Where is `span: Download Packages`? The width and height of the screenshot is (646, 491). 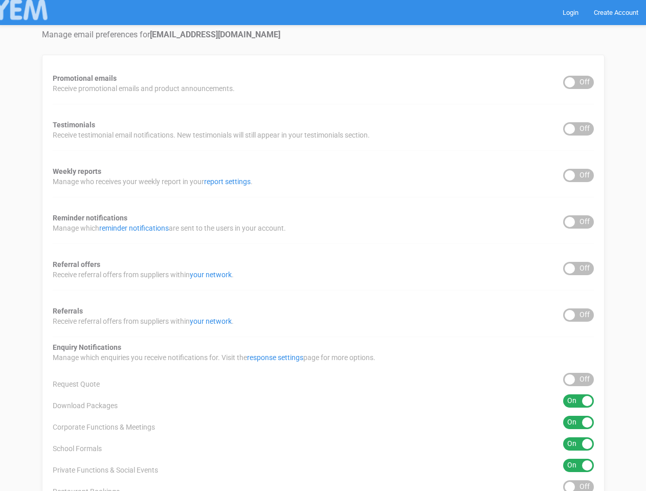
span: Download Packages is located at coordinates (85, 406).